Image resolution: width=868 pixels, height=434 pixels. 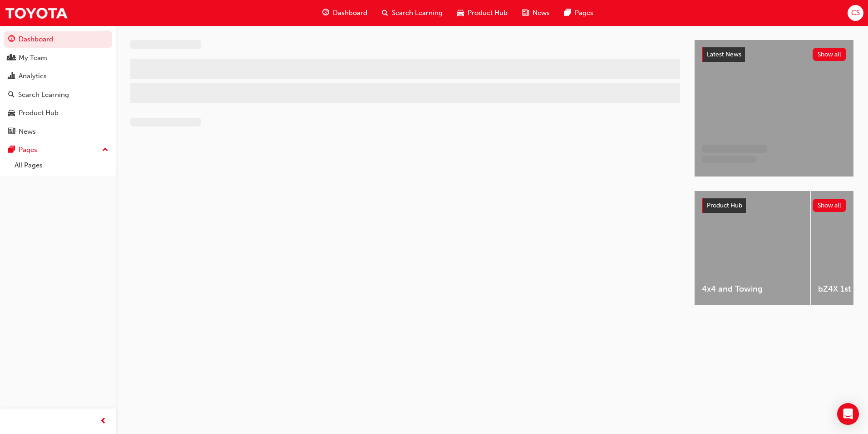 What do you see at coordinates (58, 132) in the screenshot?
I see `a: News` at bounding box center [58, 132].